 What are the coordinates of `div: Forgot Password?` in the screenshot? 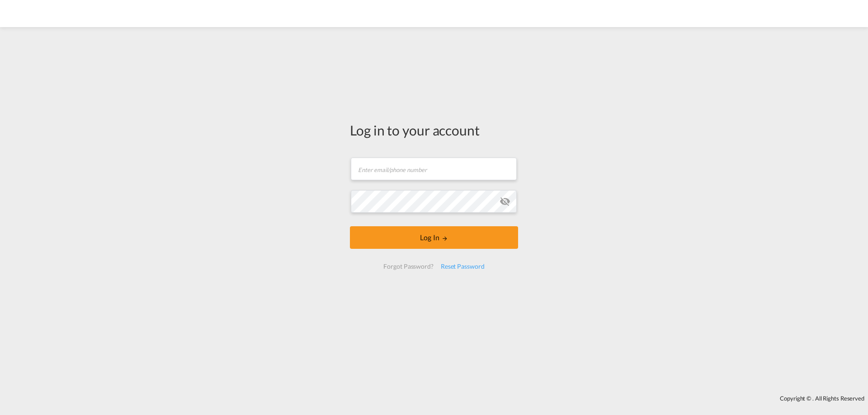 It's located at (408, 267).